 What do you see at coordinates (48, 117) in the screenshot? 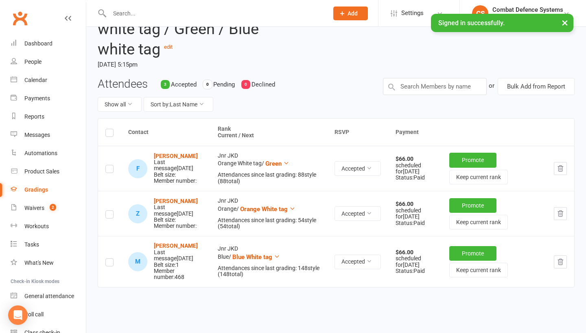
I see `a: Reports` at bounding box center [48, 117].